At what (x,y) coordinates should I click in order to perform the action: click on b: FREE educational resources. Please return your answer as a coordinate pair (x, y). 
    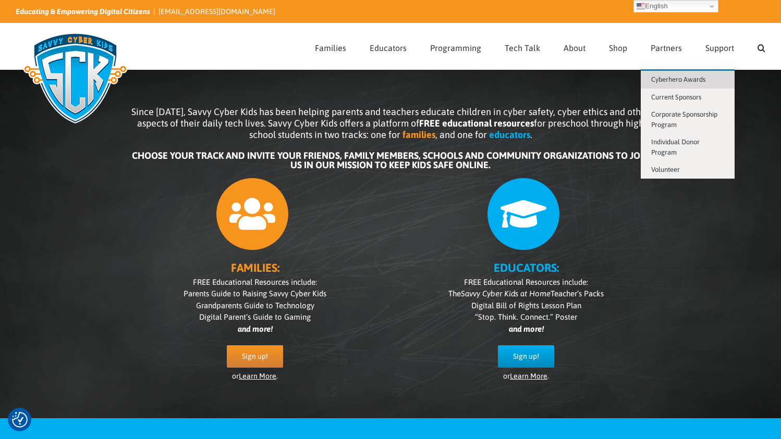
    Looking at the image, I should click on (476, 123).